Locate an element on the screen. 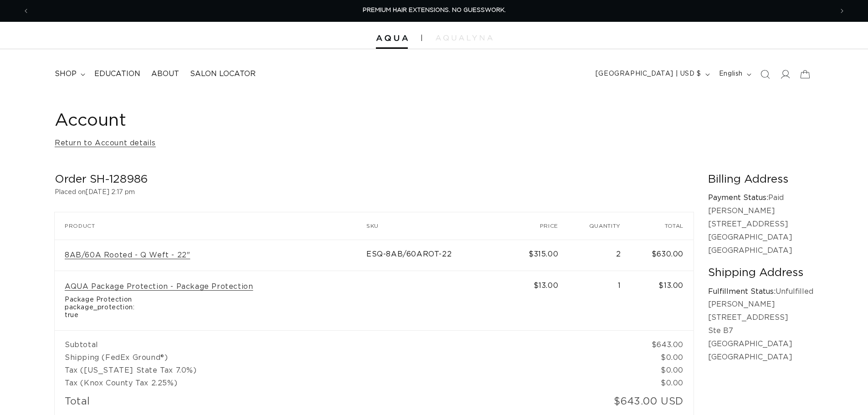 The height and width of the screenshot is (415, 868). td: $630.00 is located at coordinates (662, 255).